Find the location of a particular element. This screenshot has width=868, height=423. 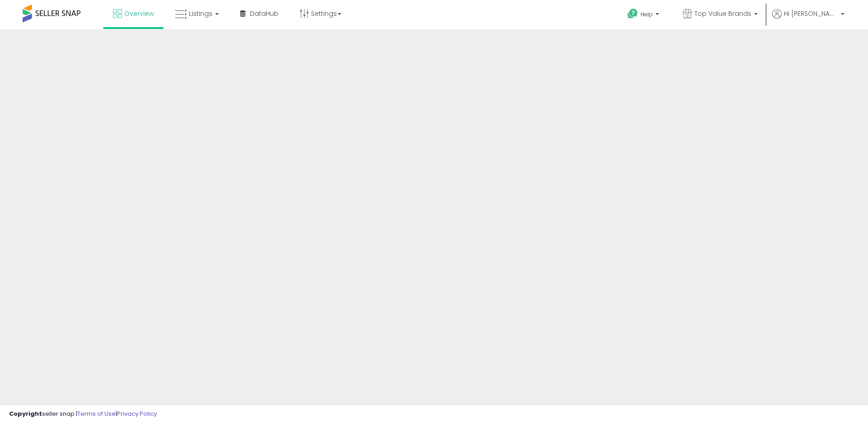

span: Overview is located at coordinates (139, 14).